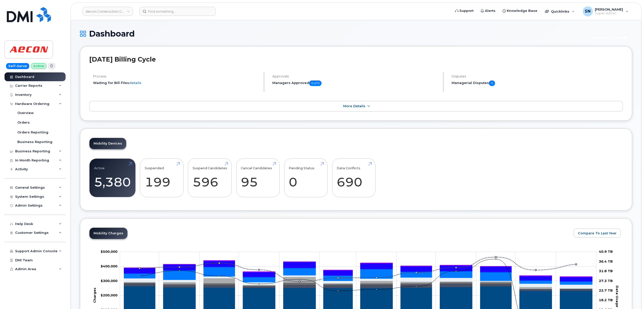 The width and height of the screenshot is (644, 309). What do you see at coordinates (108, 144) in the screenshot?
I see `a: Mobility Devices` at bounding box center [108, 144].